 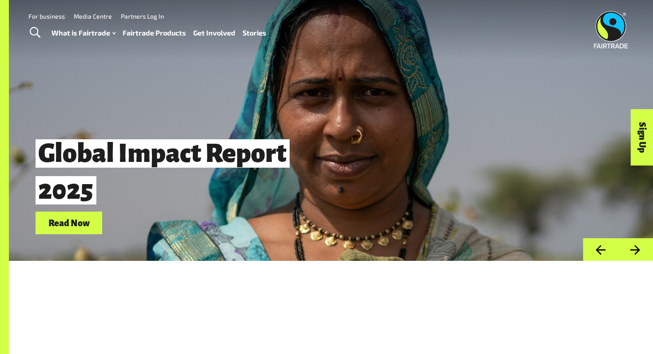 I want to click on a: Partners Log In, so click(x=142, y=16).